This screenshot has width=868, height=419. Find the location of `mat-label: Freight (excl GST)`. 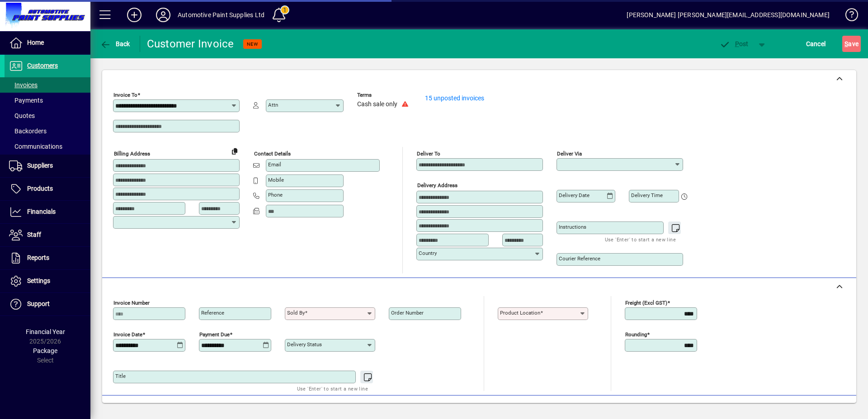

mat-label: Freight (excl GST) is located at coordinates (646, 303).